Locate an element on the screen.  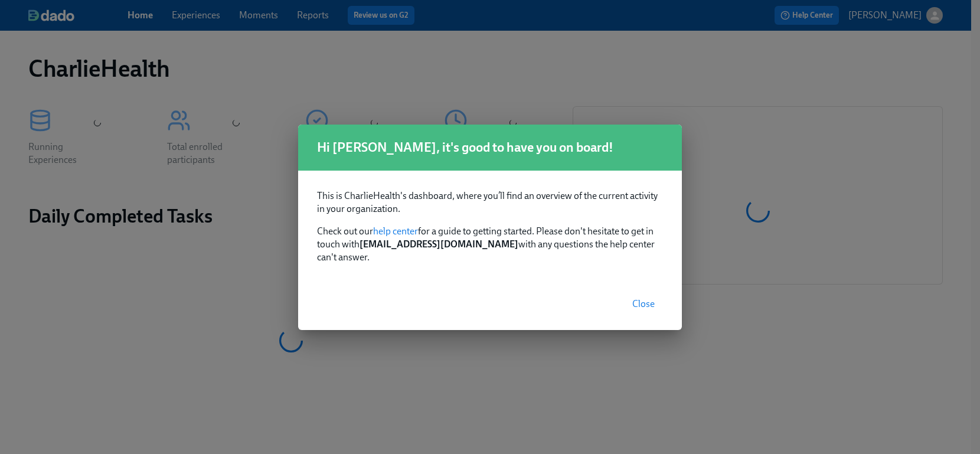
button: Close is located at coordinates (643, 304).